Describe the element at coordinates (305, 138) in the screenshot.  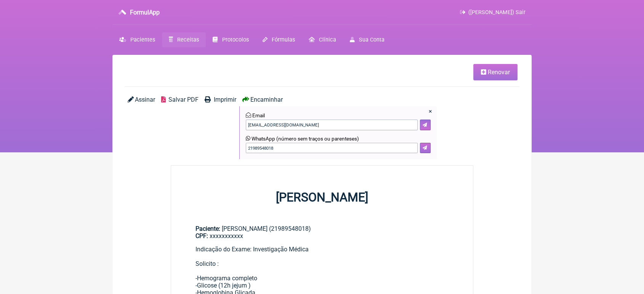
I see `span: WhatsApp (número sem traços ou parenteses)` at that location.